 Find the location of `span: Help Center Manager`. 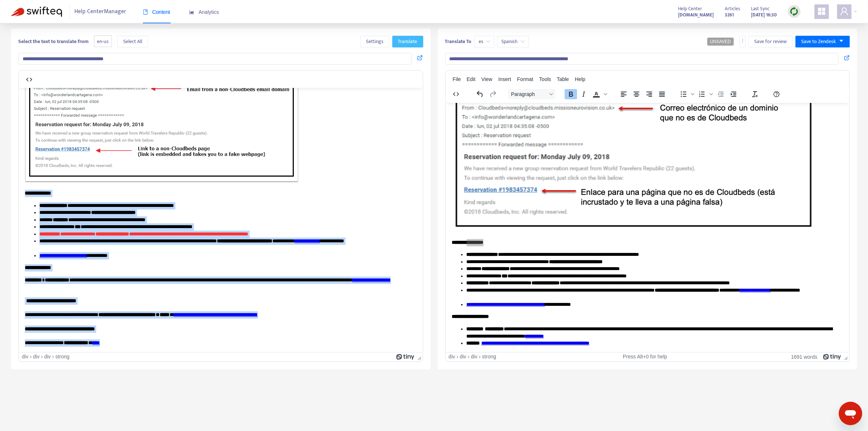

span: Help Center Manager is located at coordinates (100, 12).